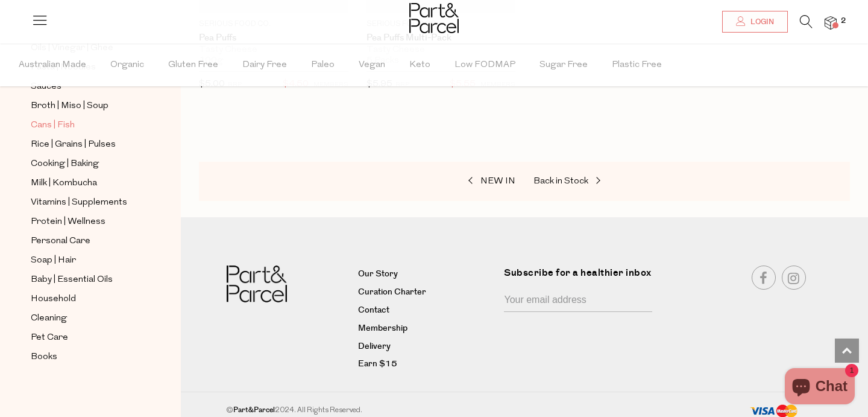  Describe the element at coordinates (322, 65) in the screenshot. I see `span: Paleo` at that location.